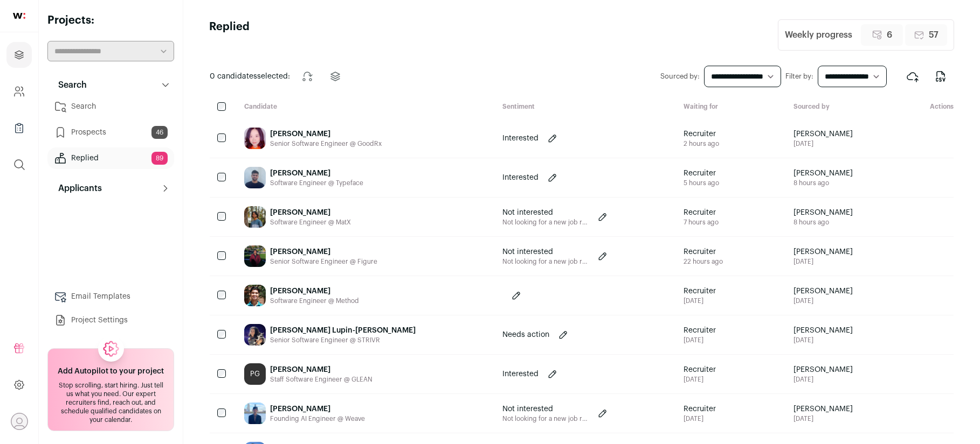  What do you see at coordinates (316, 183) in the screenshot?
I see `div: Software Engineer @ Typeface` at bounding box center [316, 183].